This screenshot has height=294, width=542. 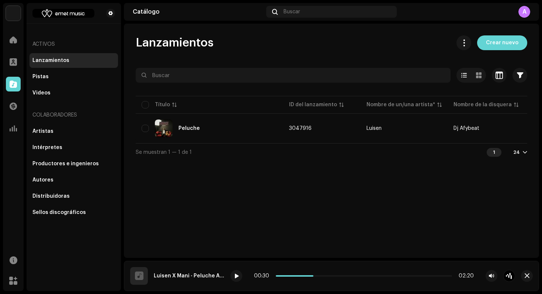 What do you see at coordinates (43, 180) in the screenshot?
I see `div: Autores` at bounding box center [43, 180].